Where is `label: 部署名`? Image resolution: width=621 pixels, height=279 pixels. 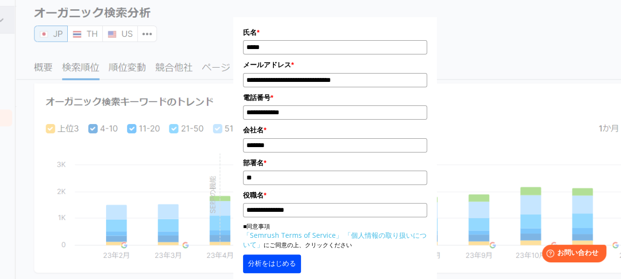
label: 部署名 is located at coordinates (335, 163).